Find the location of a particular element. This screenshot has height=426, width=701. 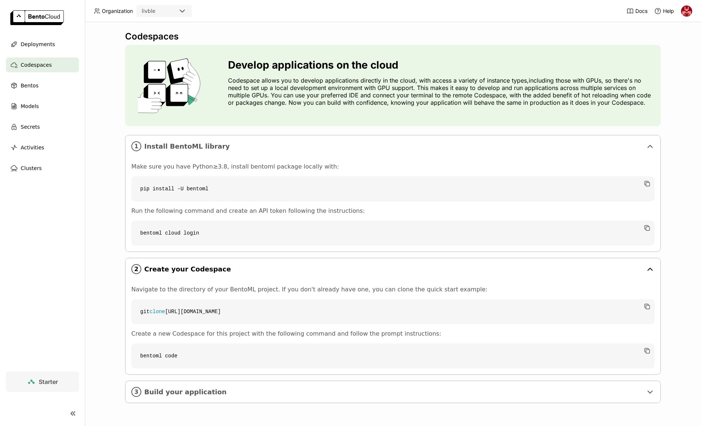

span: Bentos is located at coordinates (30, 86).